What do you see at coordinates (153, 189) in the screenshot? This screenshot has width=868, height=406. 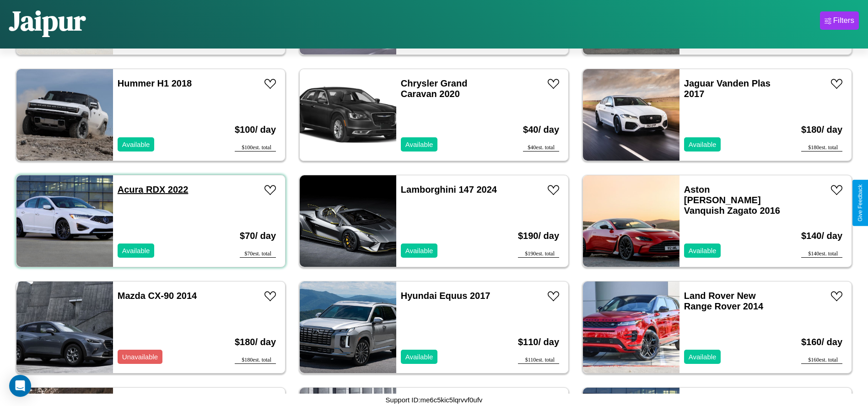 I see `a: Acura RDX 2022` at bounding box center [153, 189].